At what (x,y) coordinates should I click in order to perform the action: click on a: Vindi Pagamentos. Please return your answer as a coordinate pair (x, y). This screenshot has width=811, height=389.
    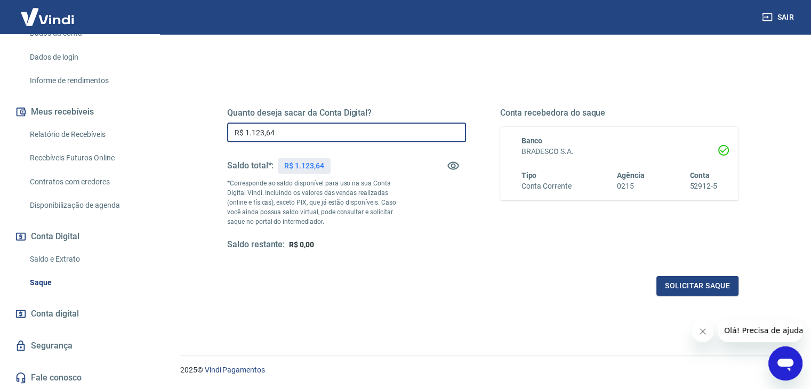
    Looking at the image, I should click on (235, 370).